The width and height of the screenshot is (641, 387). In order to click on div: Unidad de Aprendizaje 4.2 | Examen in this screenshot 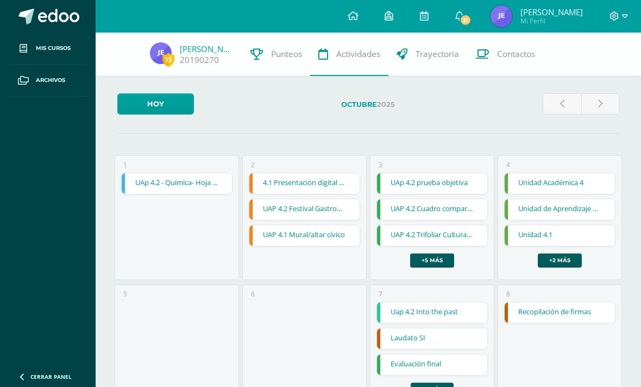, I will do `click(560, 210)`.